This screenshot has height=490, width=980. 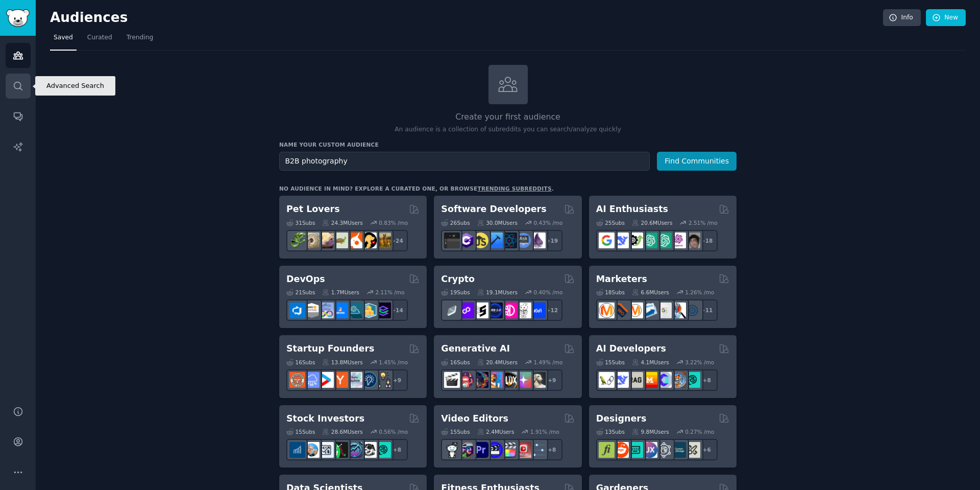 I want to click on img: azuredevops, so click(x=297, y=310).